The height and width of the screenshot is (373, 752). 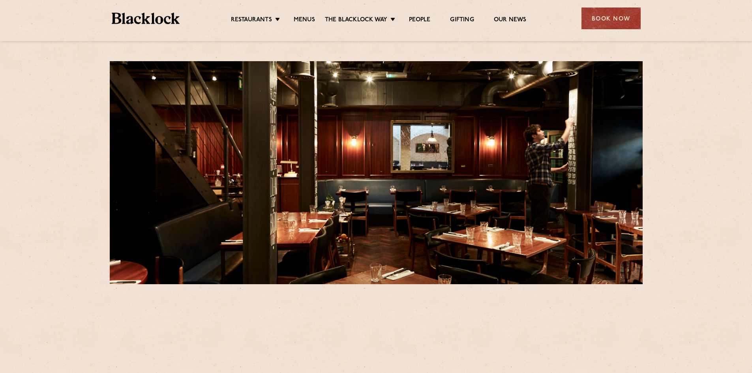 What do you see at coordinates (510, 21) in the screenshot?
I see `a: Our News` at bounding box center [510, 21].